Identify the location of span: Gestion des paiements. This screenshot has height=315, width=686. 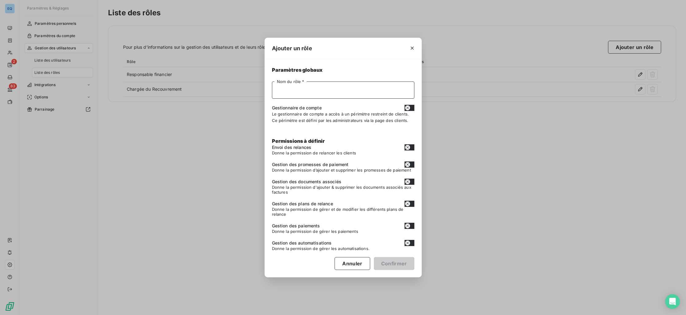
(296, 226).